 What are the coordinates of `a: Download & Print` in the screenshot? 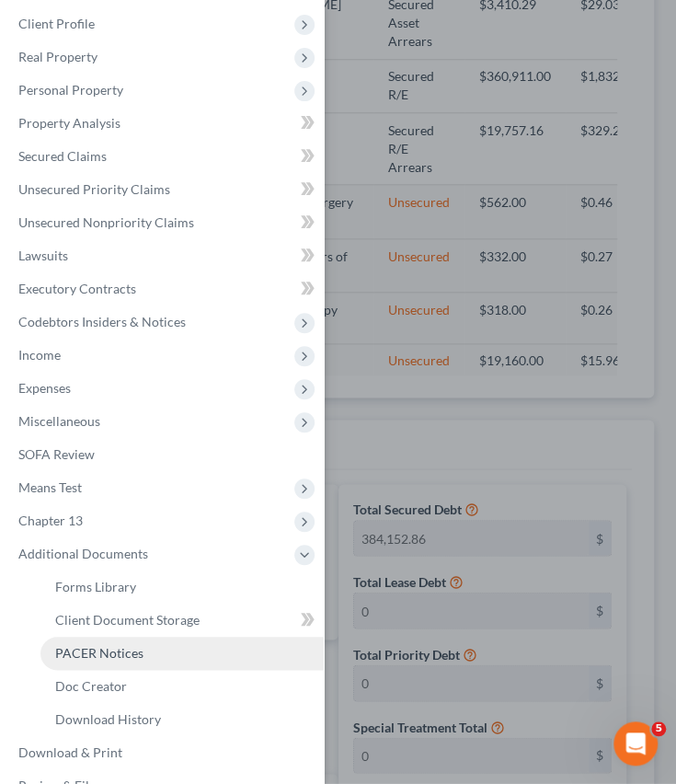 It's located at (163, 752).